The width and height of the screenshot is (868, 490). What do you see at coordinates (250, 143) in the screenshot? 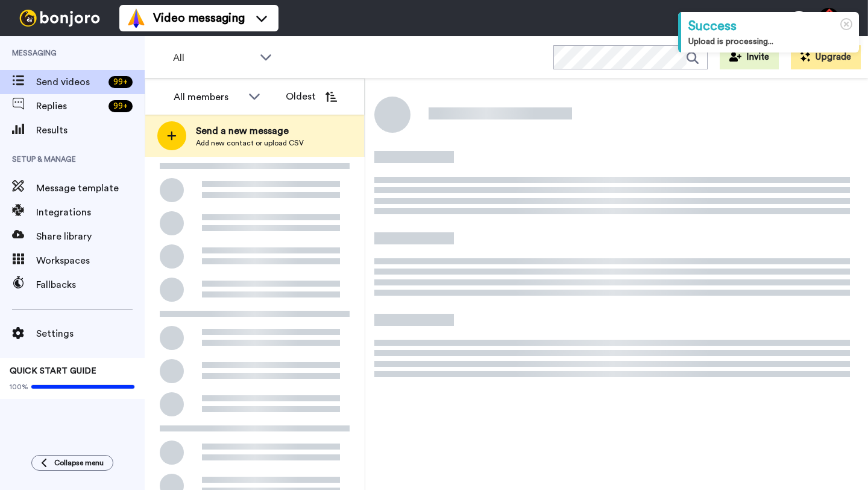
I see `span: Add new contact or upload CSV` at bounding box center [250, 143].